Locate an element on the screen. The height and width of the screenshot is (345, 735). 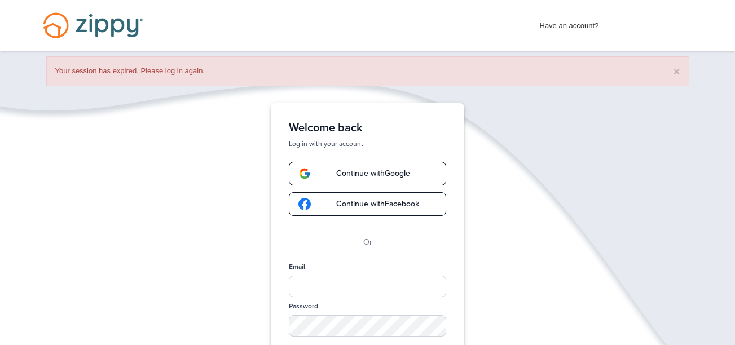
a: google-logoContinue withFacebook is located at coordinates (367, 204).